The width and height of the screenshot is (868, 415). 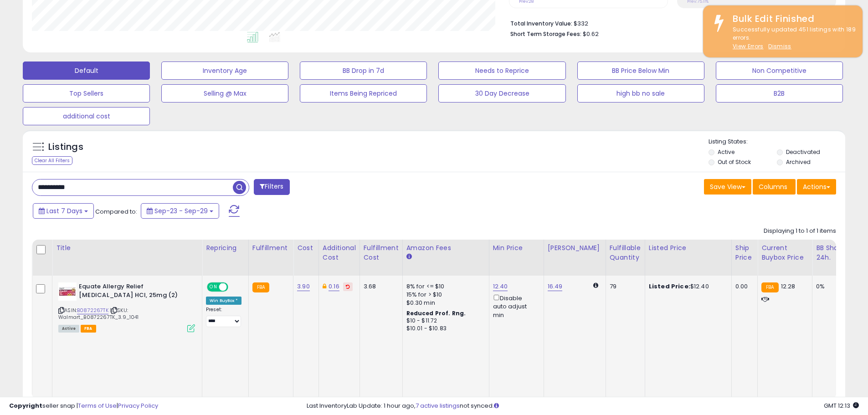 I want to click on a: B0872267TK, so click(x=92, y=310).